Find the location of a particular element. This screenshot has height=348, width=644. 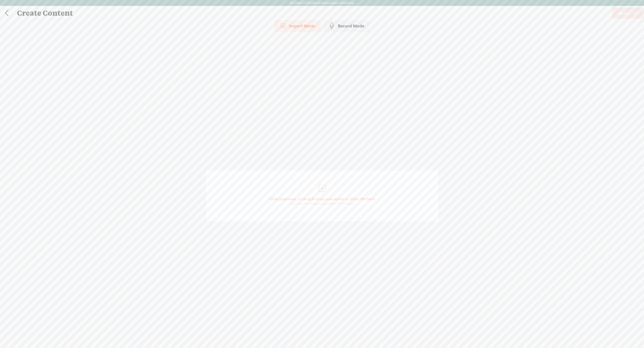

span: Click to , or drag & drop your audio or video file here is located at coordinates (322, 201).